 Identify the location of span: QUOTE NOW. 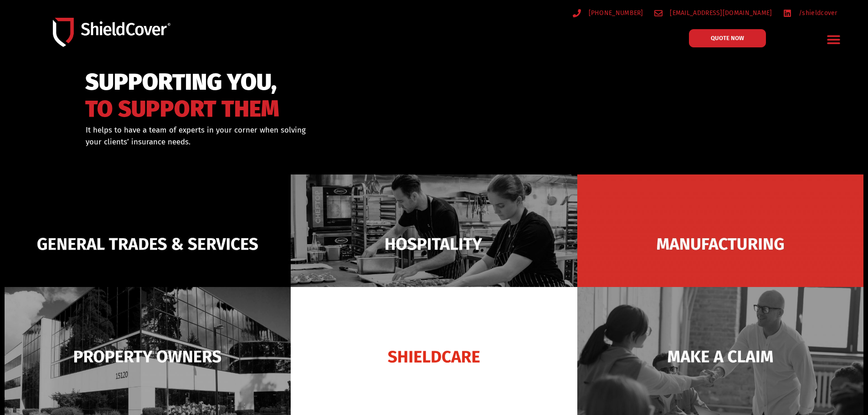
(727, 38).